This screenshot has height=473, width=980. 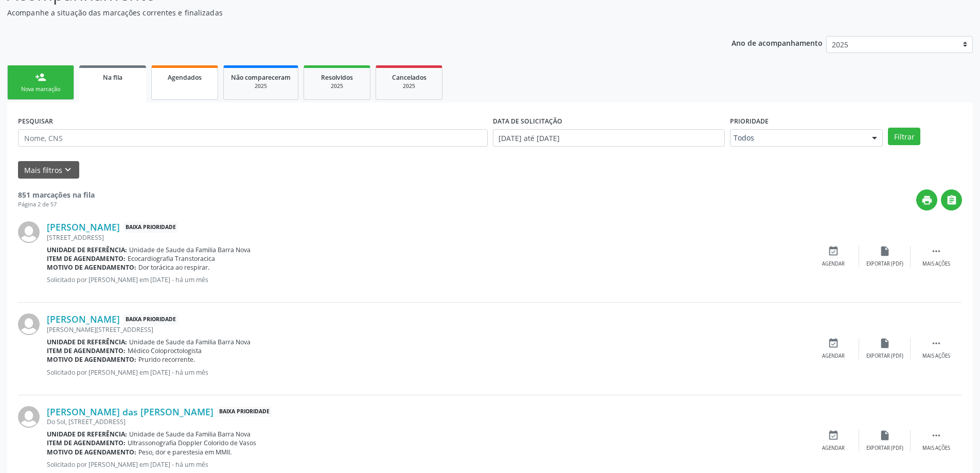 I want to click on span: Na fila, so click(x=113, y=78).